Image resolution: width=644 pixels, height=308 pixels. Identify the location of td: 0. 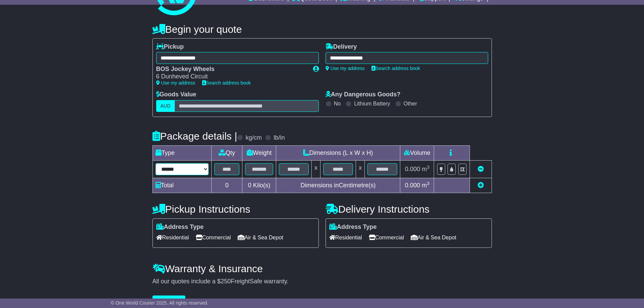
(227, 185).